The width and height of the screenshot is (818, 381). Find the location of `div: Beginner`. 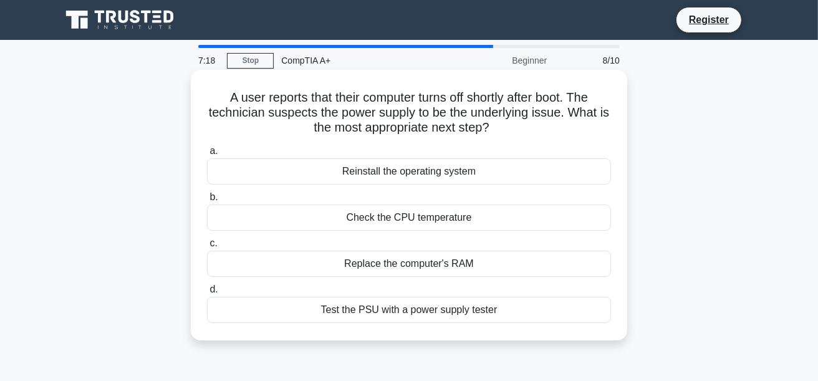

div: Beginner is located at coordinates (499, 60).